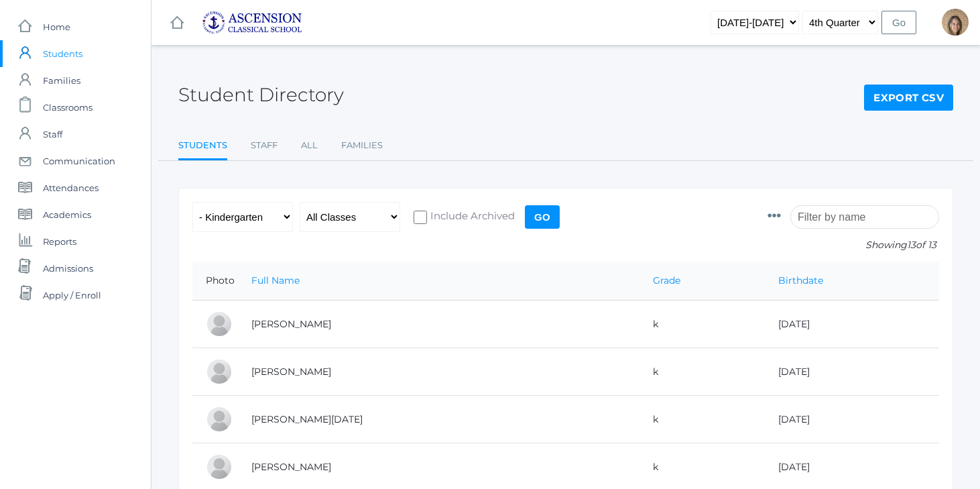 The height and width of the screenshot is (489, 980). Describe the element at coordinates (52, 134) in the screenshot. I see `span: Staff` at that location.